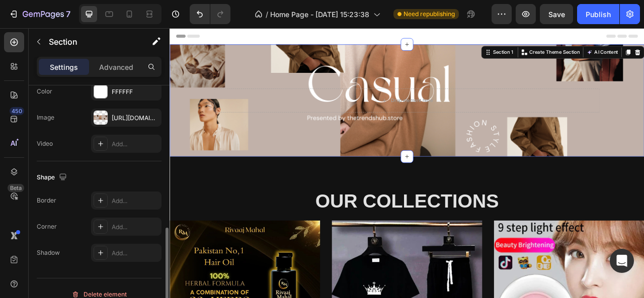 The width and height of the screenshot is (644, 298). Describe the element at coordinates (47, 200) in the screenshot. I see `div: Border` at that location.